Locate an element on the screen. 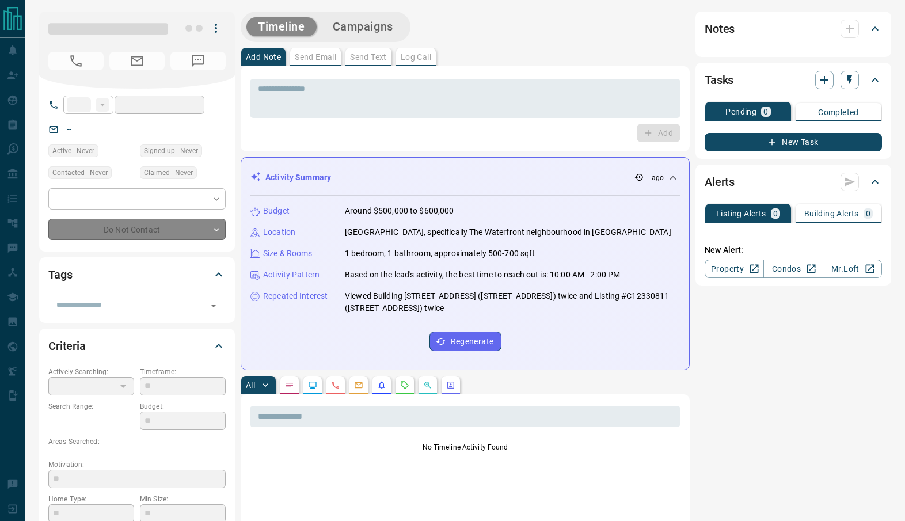 The height and width of the screenshot is (521, 905). svg: Calls is located at coordinates (336, 385).